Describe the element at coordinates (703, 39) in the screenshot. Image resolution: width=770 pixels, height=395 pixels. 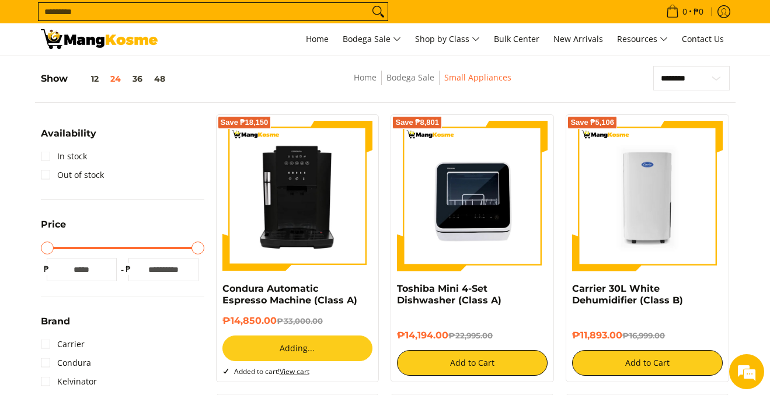
I see `a: Contact Us` at that location.